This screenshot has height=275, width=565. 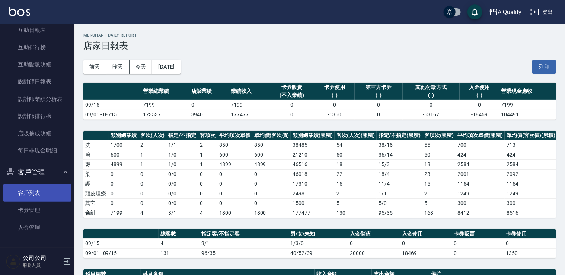 I want to click on td: 2092, so click(x=531, y=174).